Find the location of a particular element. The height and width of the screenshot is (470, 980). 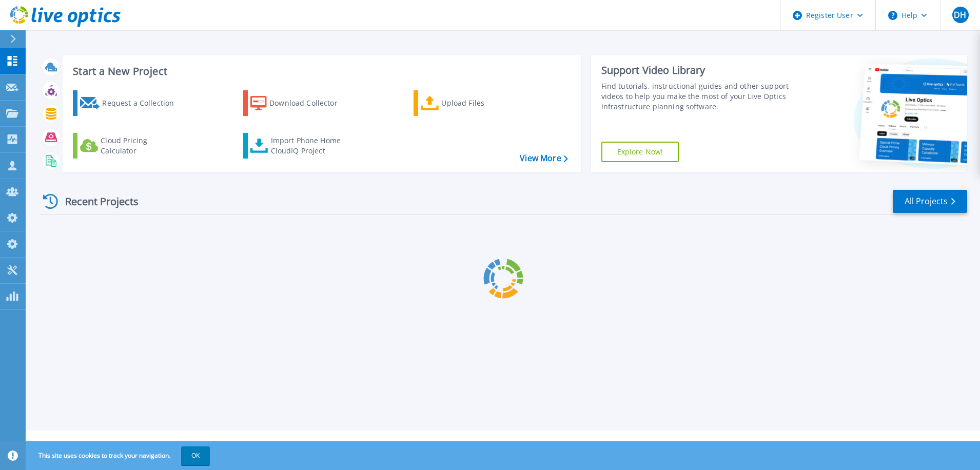

span: This site uses cookies to track your navigation. is located at coordinates (119, 455).